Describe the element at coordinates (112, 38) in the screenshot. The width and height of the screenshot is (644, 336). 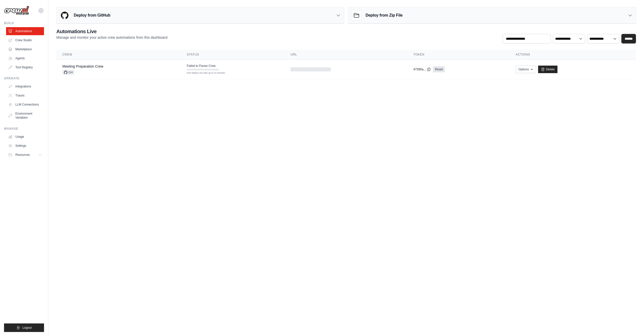
I see `p: Manage and monitor your active crew automations from this dashboard.` at that location.